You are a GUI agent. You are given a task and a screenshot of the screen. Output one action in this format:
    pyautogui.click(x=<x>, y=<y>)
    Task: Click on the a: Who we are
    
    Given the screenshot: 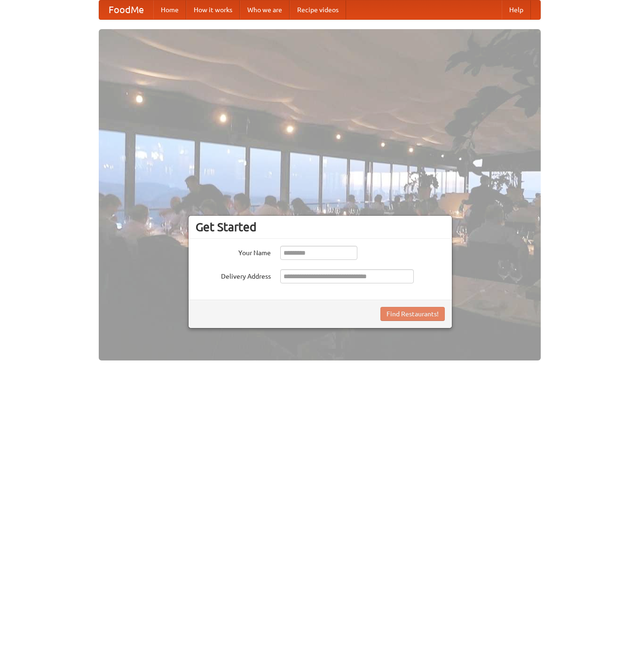 What is the action you would take?
    pyautogui.click(x=265, y=10)
    